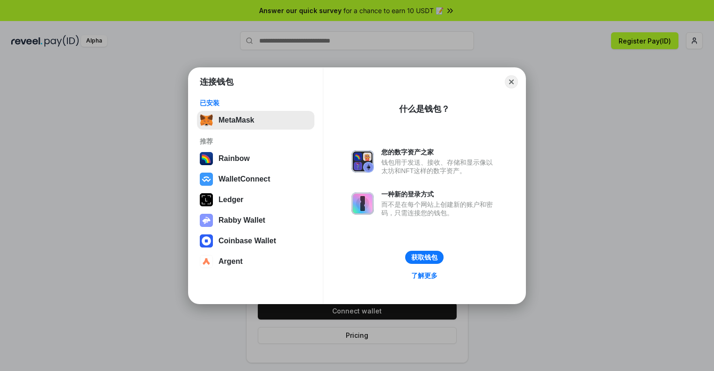 The height and width of the screenshot is (371, 714). What do you see at coordinates (439, 194) in the screenshot?
I see `div: 一种新的登录方式` at bounding box center [439, 194].